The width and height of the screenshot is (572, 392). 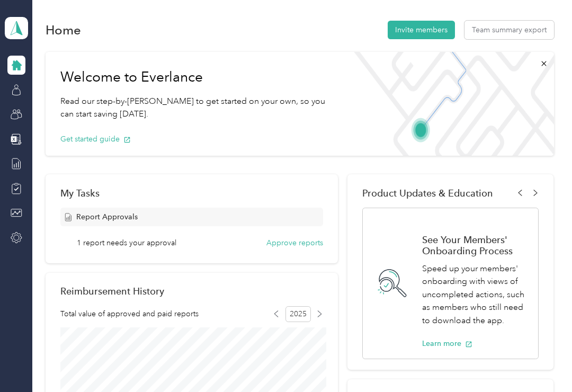 I want to click on div: My Tasks, so click(x=192, y=193).